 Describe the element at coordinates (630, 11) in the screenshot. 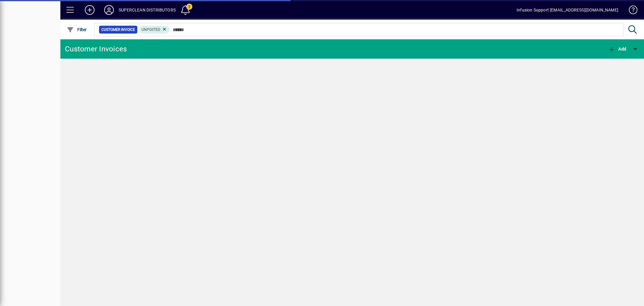

I see `a: Knowledge Base` at that location.